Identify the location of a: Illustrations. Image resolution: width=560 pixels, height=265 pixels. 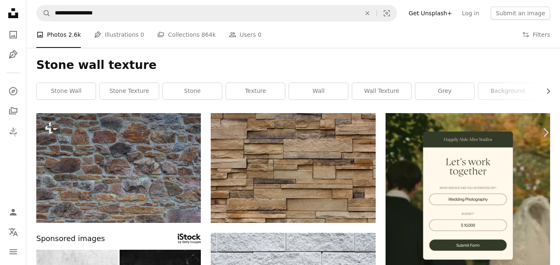
(13, 54).